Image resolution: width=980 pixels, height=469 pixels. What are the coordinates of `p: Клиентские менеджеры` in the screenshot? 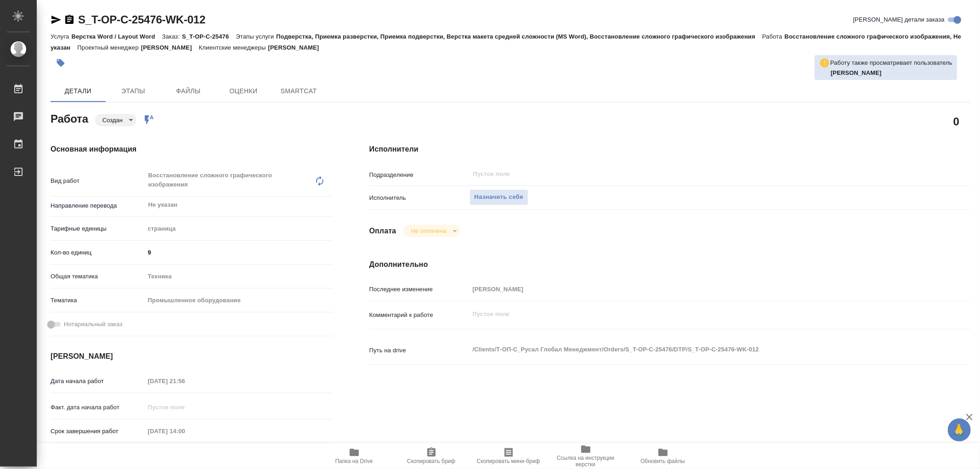 It's located at (233, 47).